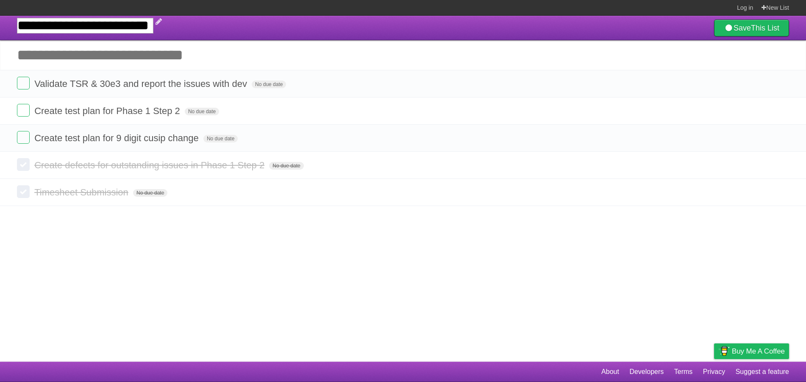 Image resolution: width=806 pixels, height=382 pixels. What do you see at coordinates (646, 372) in the screenshot?
I see `a: Developers` at bounding box center [646, 372].